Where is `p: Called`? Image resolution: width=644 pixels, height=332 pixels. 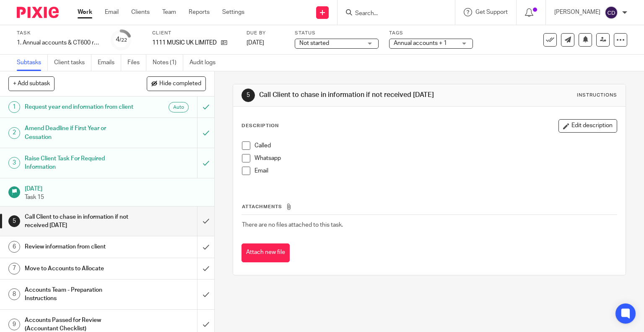
p: Called is located at coordinates (435, 146).